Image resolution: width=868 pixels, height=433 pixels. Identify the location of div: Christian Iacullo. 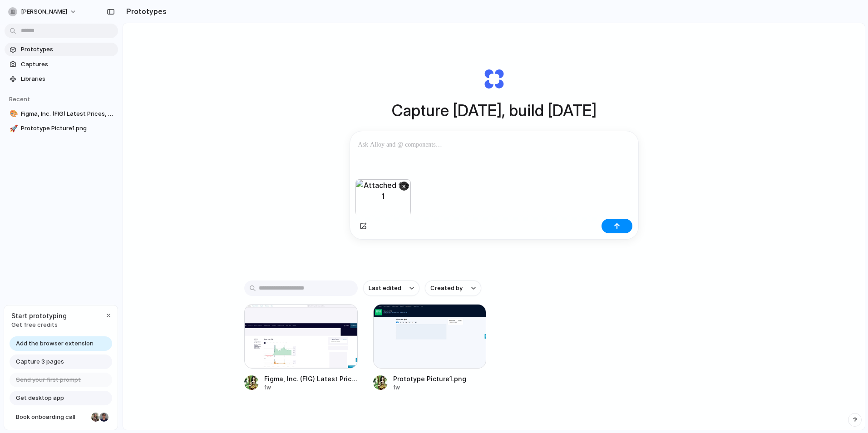
(104, 417).